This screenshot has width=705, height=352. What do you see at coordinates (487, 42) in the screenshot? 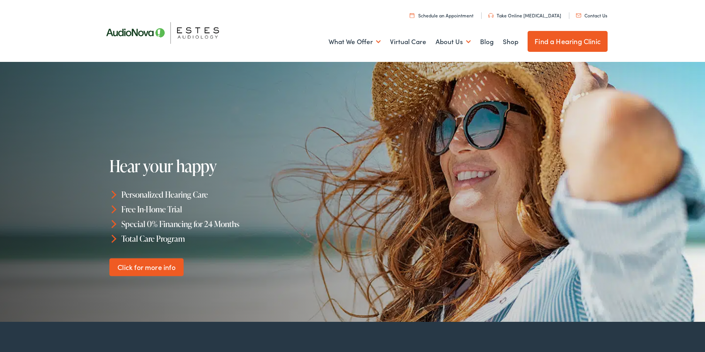
I see `a: Blog` at bounding box center [487, 42].